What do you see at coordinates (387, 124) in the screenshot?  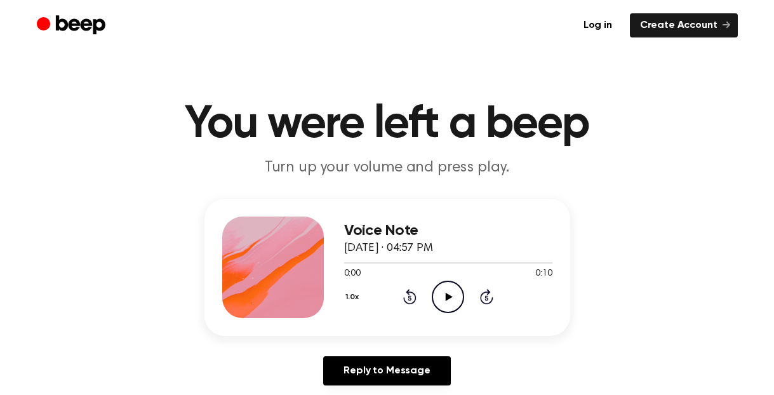 I see `h1: You were left a beep` at bounding box center [387, 124].